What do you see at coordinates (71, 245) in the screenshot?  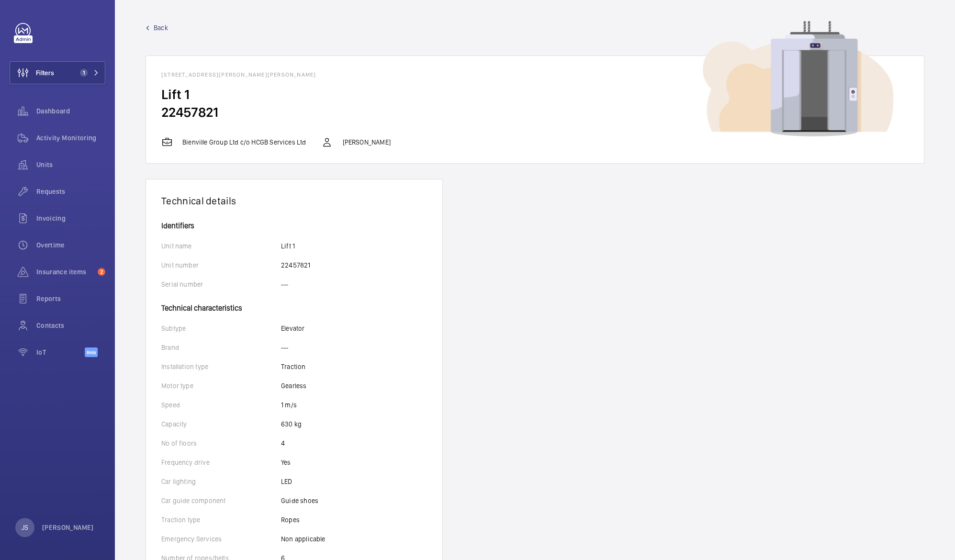 I see `span: Overtime` at bounding box center [71, 245].